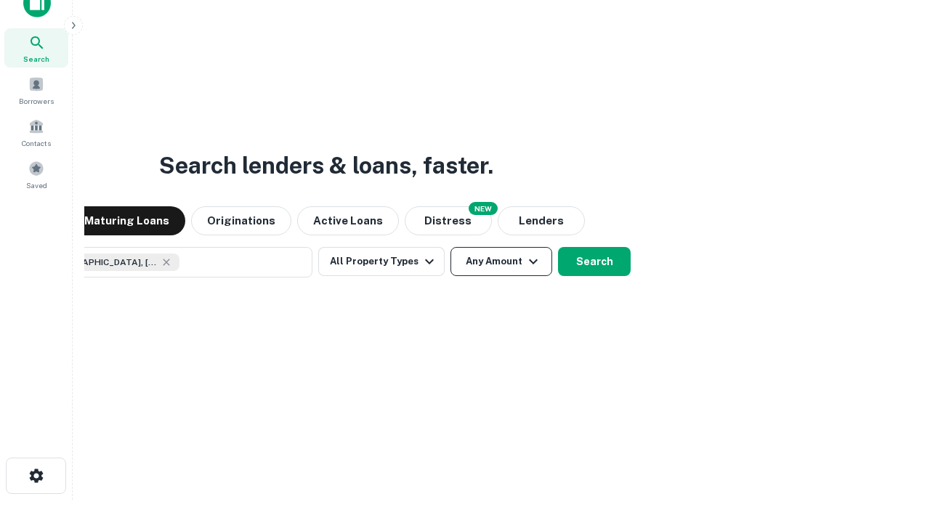 The width and height of the screenshot is (930, 523). What do you see at coordinates (483, 209) in the screenshot?
I see `div: NEW` at bounding box center [483, 209].